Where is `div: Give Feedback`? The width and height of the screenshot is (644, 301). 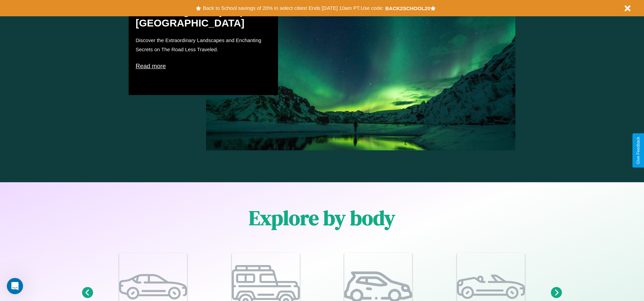 div: Give Feedback is located at coordinates (638, 150).